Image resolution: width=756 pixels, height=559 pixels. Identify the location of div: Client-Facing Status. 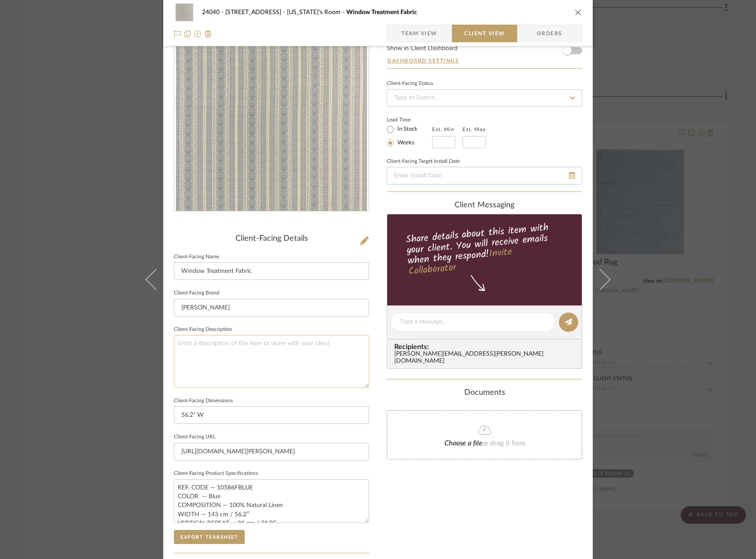
(409, 84).